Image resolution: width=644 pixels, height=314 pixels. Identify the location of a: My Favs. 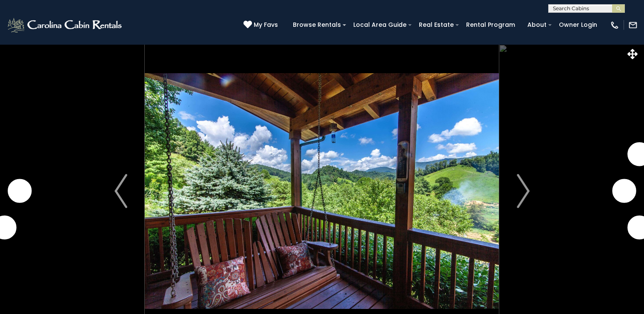
(262, 25).